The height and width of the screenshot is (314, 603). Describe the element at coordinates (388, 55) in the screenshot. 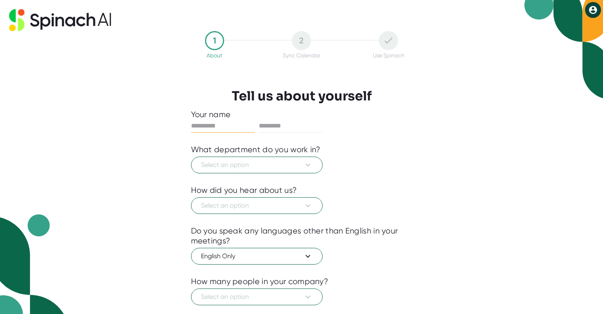

I see `div: Use Spinach` at that location.